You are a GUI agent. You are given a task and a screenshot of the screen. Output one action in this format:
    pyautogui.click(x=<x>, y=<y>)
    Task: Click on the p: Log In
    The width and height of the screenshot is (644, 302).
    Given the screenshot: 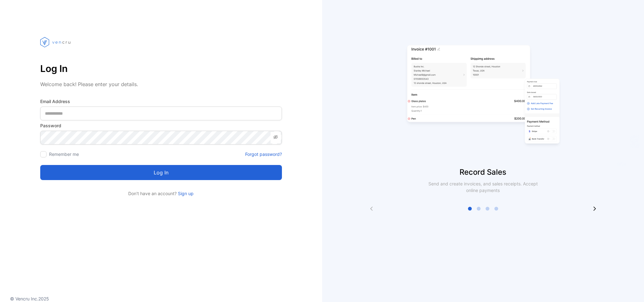 What is the action you would take?
    pyautogui.click(x=161, y=69)
    